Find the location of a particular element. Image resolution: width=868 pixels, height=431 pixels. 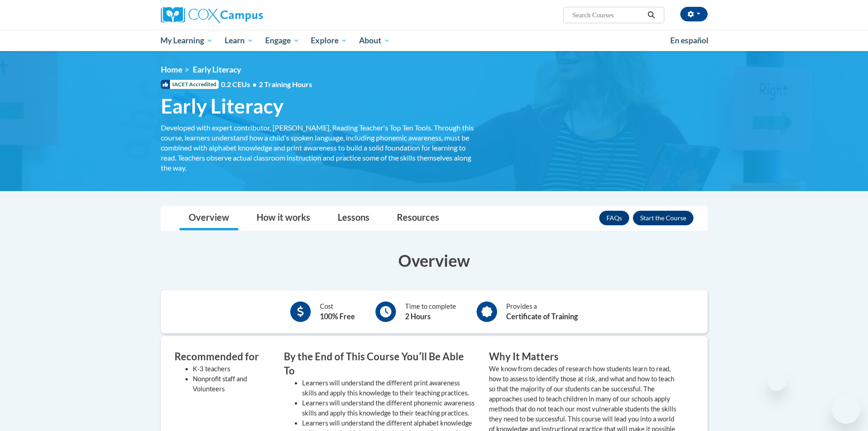

a: Learn is located at coordinates (239, 41).